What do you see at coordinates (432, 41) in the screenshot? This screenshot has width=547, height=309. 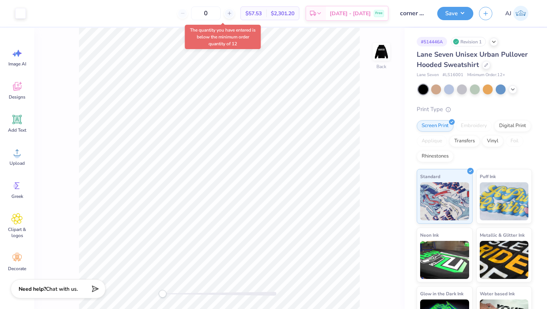 I see `div: # 514446A` at bounding box center [432, 41].